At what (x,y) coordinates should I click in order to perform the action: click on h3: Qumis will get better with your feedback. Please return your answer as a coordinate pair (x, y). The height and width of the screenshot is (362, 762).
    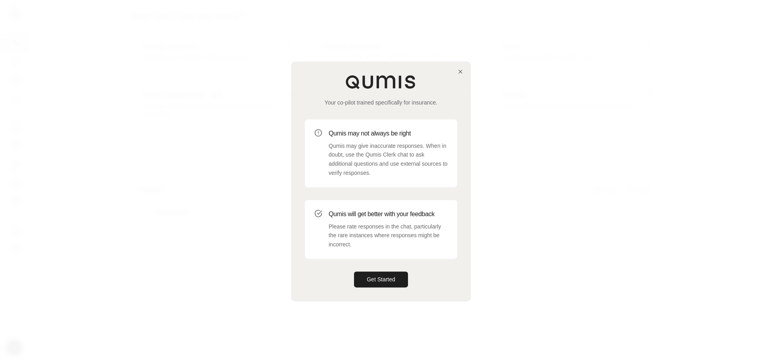
    Looking at the image, I should click on (388, 214).